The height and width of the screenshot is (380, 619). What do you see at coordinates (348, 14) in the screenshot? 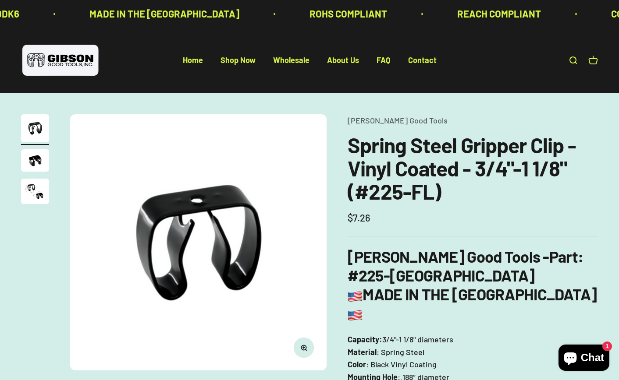
I see `p: ROHS COMPLIANT` at bounding box center [348, 14].